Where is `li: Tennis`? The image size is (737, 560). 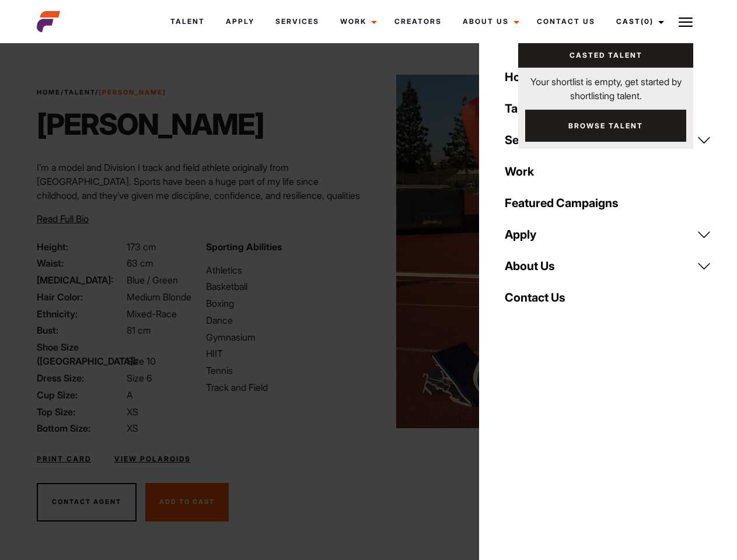
li: Tennis is located at coordinates (284, 370).